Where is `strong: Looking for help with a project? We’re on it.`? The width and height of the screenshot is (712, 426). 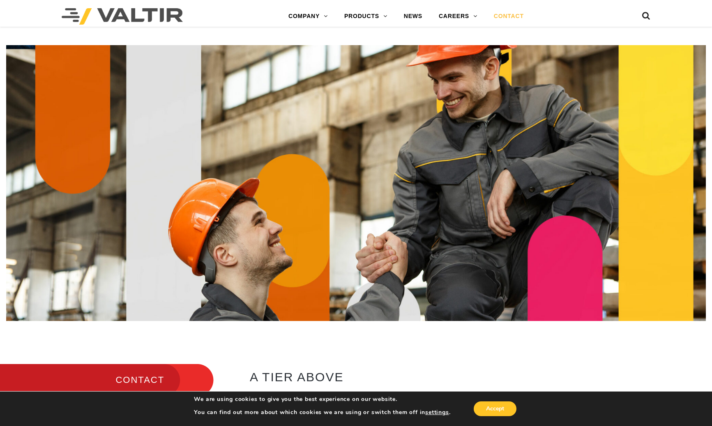 strong: Looking for help with a project? We’re on it. is located at coordinates (334, 395).